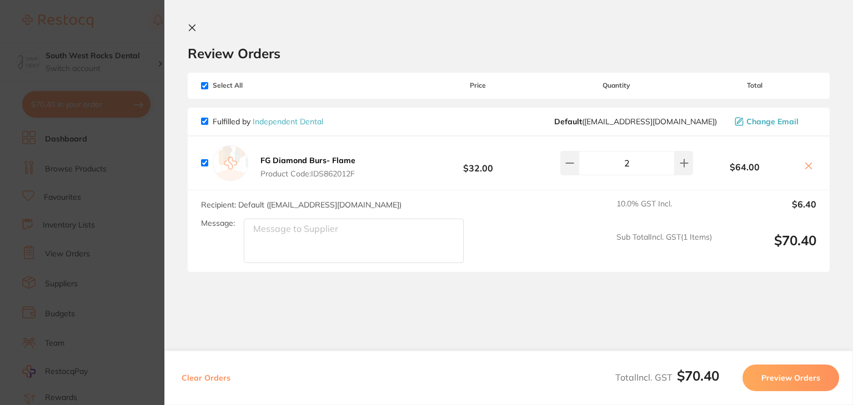 The image size is (853, 405). What do you see at coordinates (774, 122) in the screenshot?
I see `button: Change Email` at bounding box center [774, 122].